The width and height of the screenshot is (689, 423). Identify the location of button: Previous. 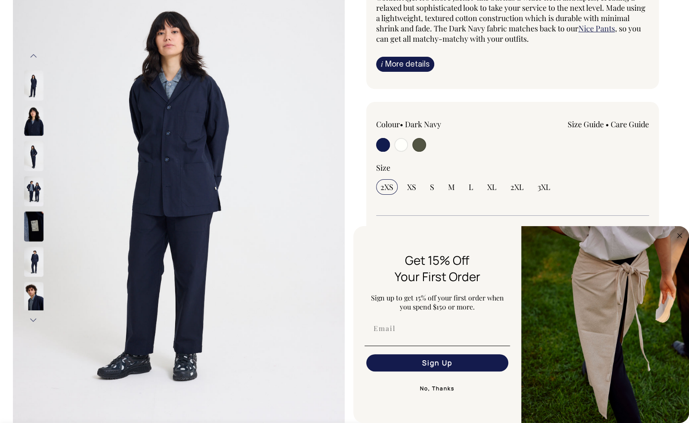
(34, 56).